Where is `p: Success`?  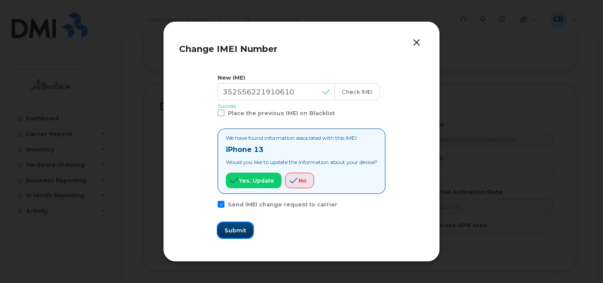
p: Success is located at coordinates (302, 106).